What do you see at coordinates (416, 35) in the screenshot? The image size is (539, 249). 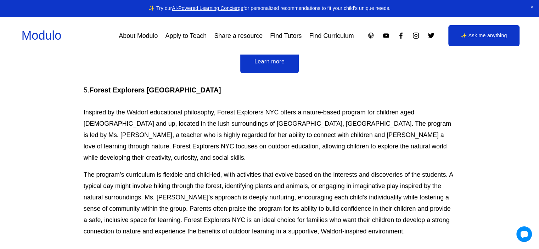 I see `a: Instagram` at bounding box center [416, 35].